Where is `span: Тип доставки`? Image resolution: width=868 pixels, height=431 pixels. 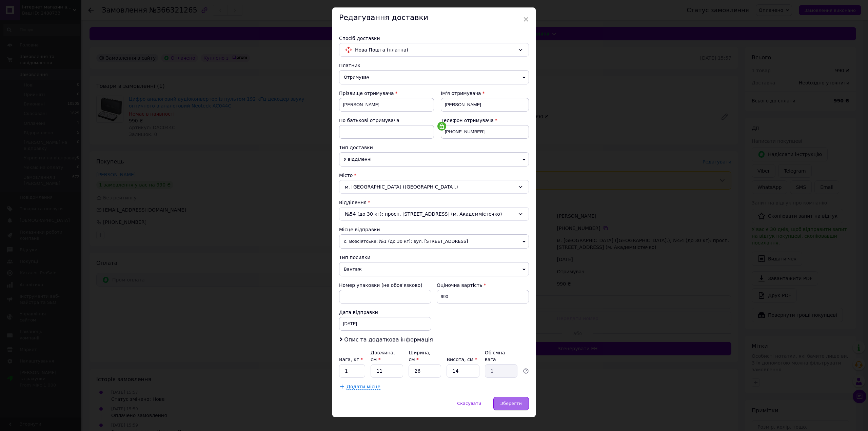 span: Тип доставки is located at coordinates (356, 148).